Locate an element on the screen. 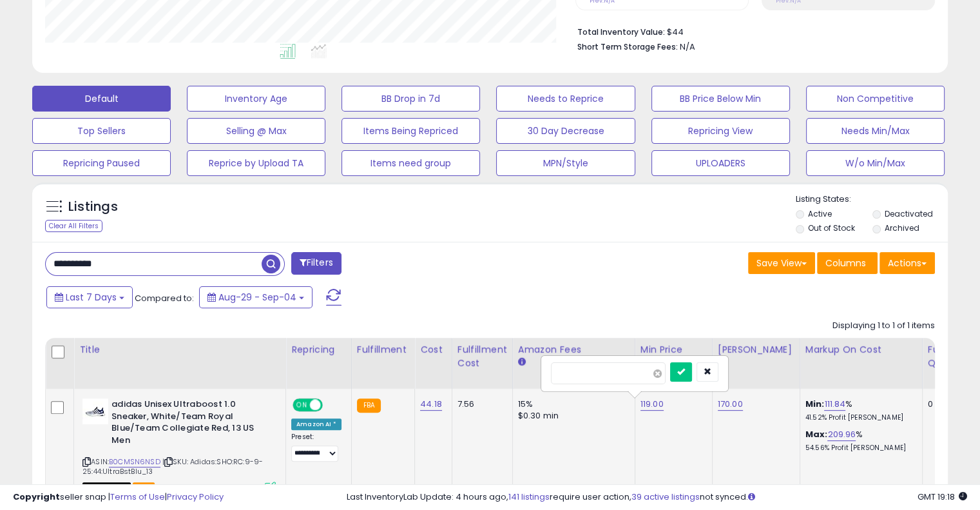 Image resolution: width=980 pixels, height=510 pixels. span: FBA is located at coordinates (144, 487).